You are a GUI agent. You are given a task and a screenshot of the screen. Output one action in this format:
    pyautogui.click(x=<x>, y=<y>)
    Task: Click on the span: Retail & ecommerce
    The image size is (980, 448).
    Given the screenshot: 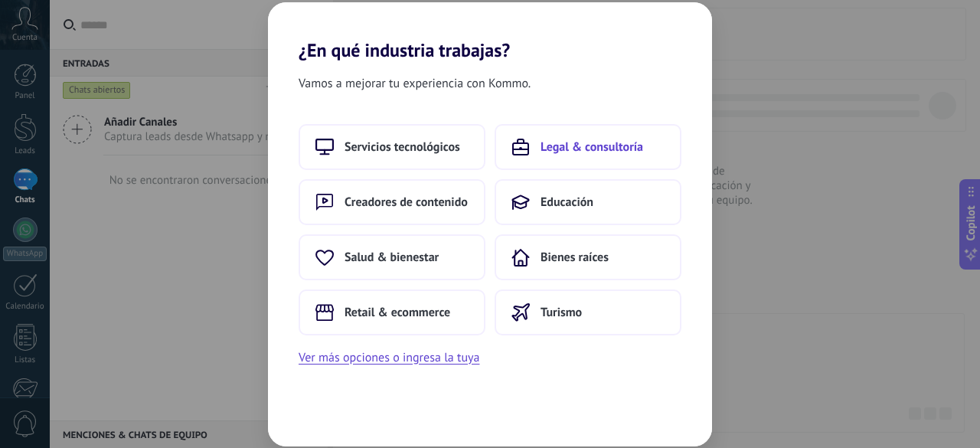 What is the action you would take?
    pyautogui.click(x=398, y=312)
    